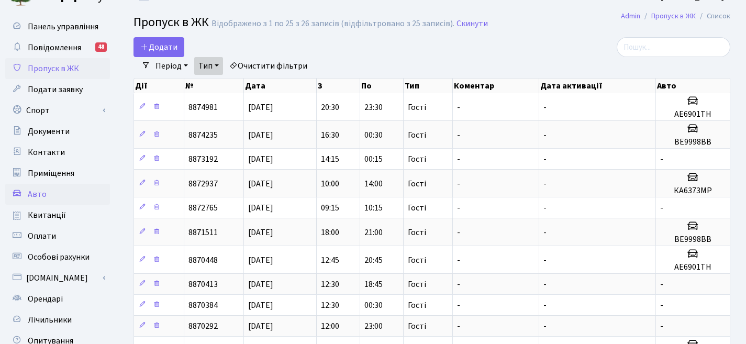 Image resolution: width=746 pixels, height=344 pixels. I want to click on span: Оплати, so click(42, 236).